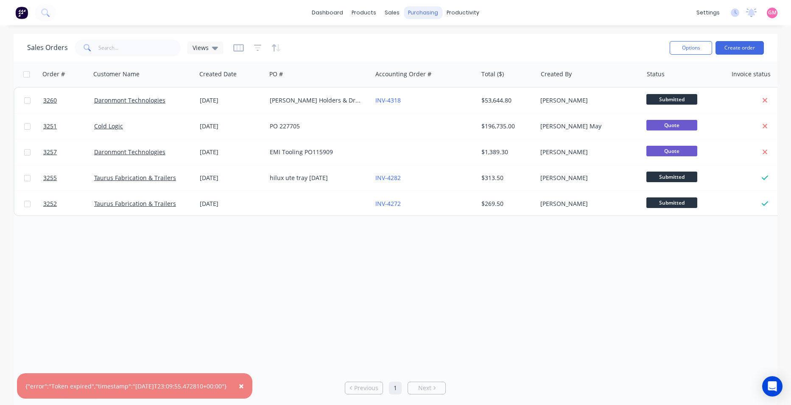  What do you see at coordinates (50, 101) in the screenshot?
I see `span: 3260` at bounding box center [50, 101].